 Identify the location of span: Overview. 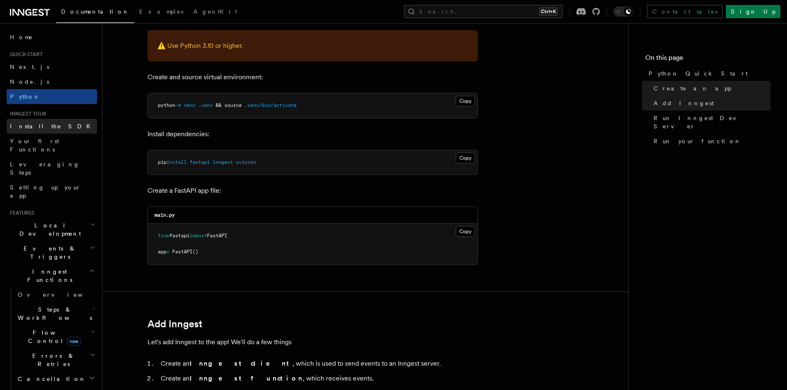
(60, 295).